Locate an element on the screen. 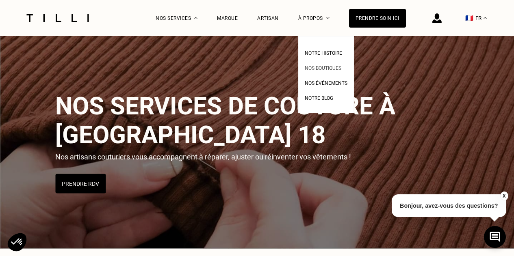 The height and width of the screenshot is (256, 514). a: Marque is located at coordinates (227, 18).